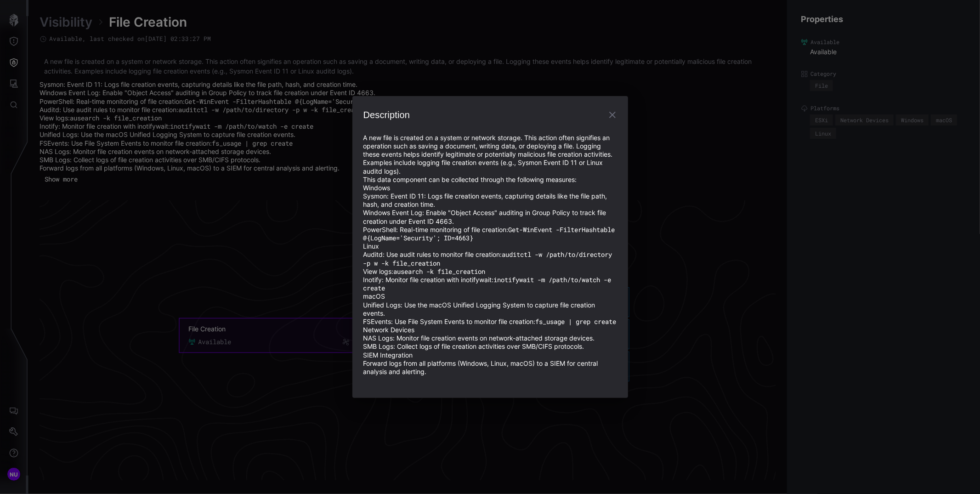  Describe the element at coordinates (490, 180) in the screenshot. I see `p: This data component can be collected through the following measures:` at that location.